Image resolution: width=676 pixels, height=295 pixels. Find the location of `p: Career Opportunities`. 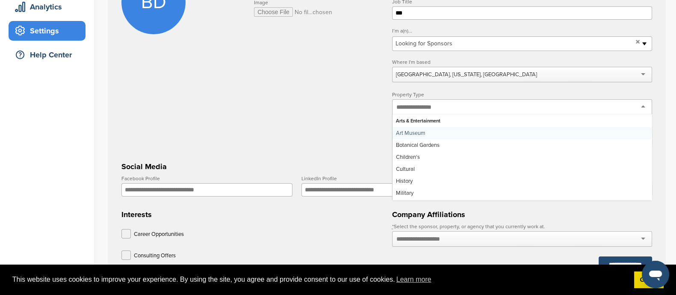

p: Career Opportunities is located at coordinates (159, 234).